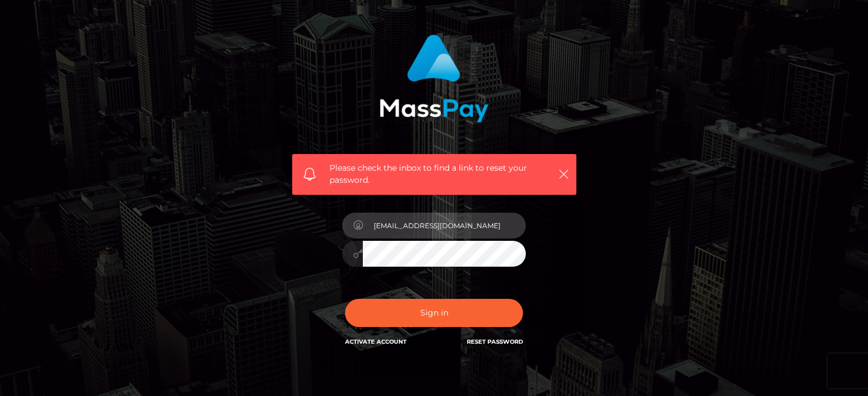  What do you see at coordinates (375, 341) in the screenshot?
I see `a: Activate Account` at bounding box center [375, 341].